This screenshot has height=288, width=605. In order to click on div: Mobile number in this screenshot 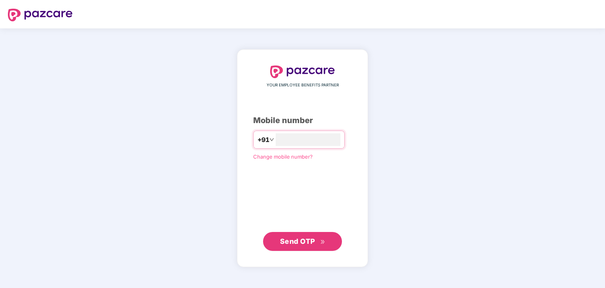, I will do `click(302, 120)`.